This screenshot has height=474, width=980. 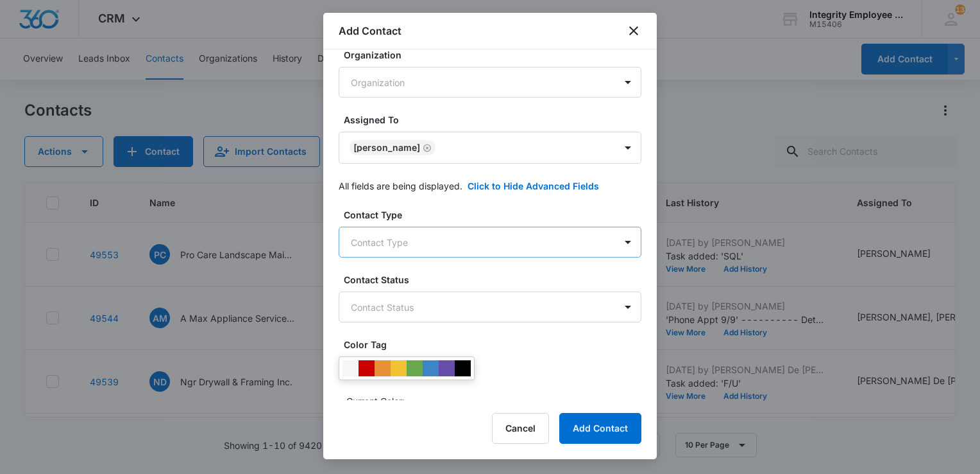 I want to click on p: Current Color:, so click(x=376, y=400).